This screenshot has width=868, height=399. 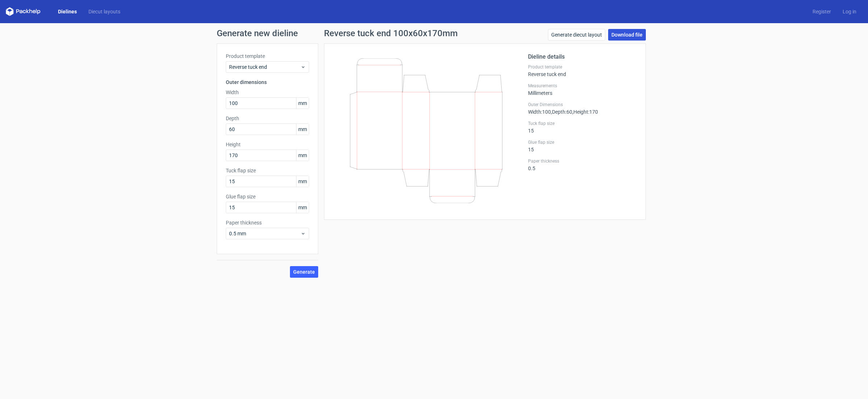 I want to click on label: Measurements, so click(x=582, y=86).